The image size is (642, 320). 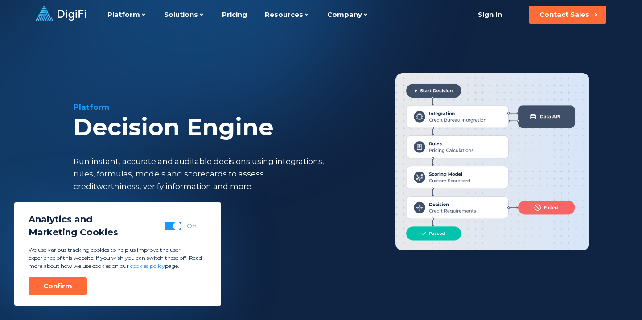 What do you see at coordinates (73, 232) in the screenshot?
I see `span: Marketing Cookies` at bounding box center [73, 232].